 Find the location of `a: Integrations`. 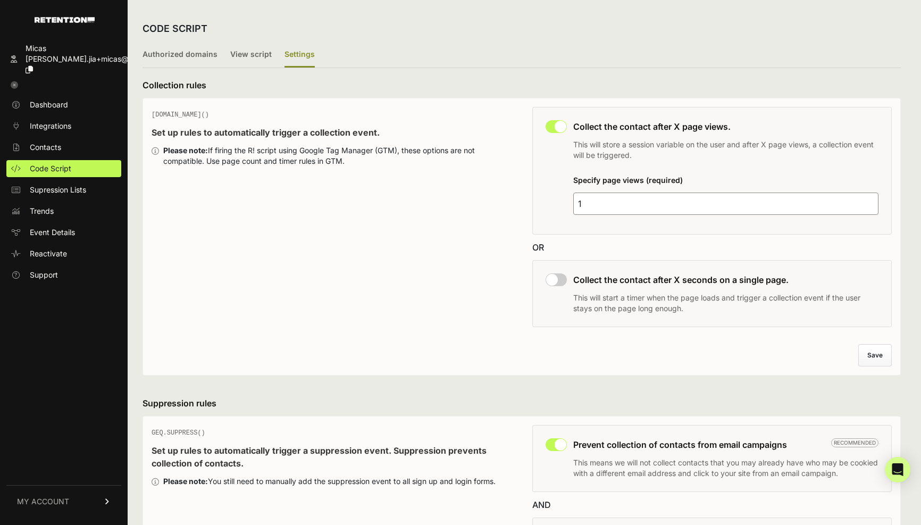

a: Integrations is located at coordinates (64, 126).